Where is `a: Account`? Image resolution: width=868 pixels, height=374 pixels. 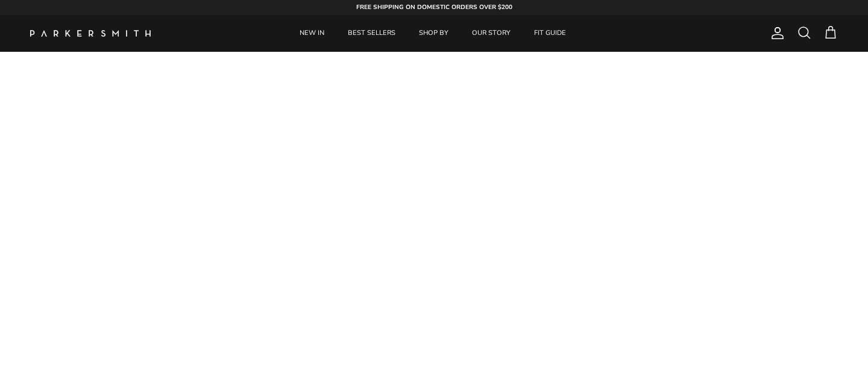 a: Account is located at coordinates (776, 33).